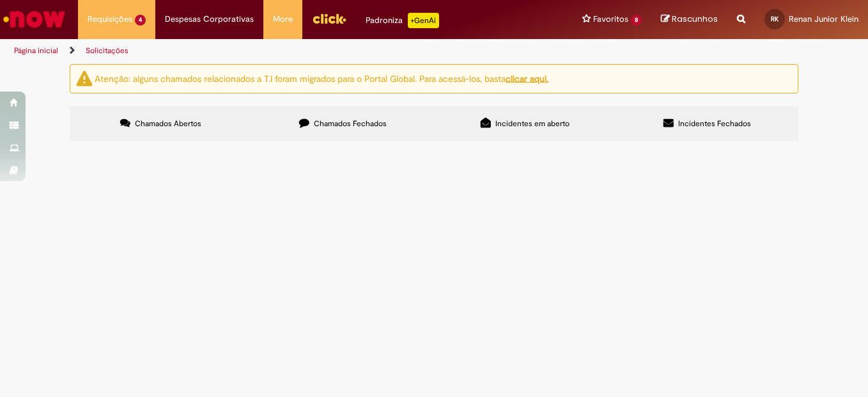 The width and height of the screenshot is (868, 397). I want to click on span: RK, so click(775, 19).